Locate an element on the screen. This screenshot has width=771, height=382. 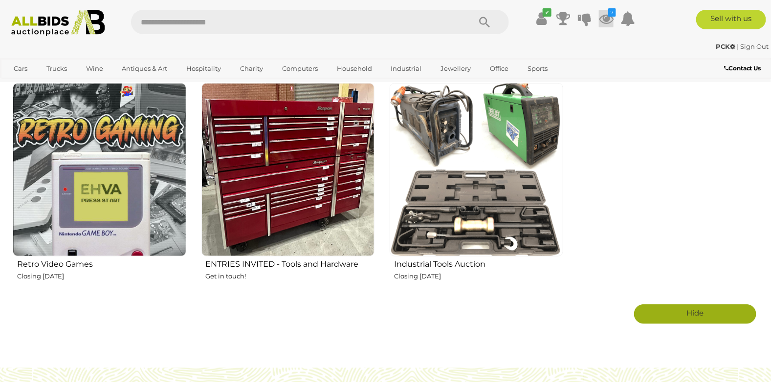
a: Hide is located at coordinates (695, 314).